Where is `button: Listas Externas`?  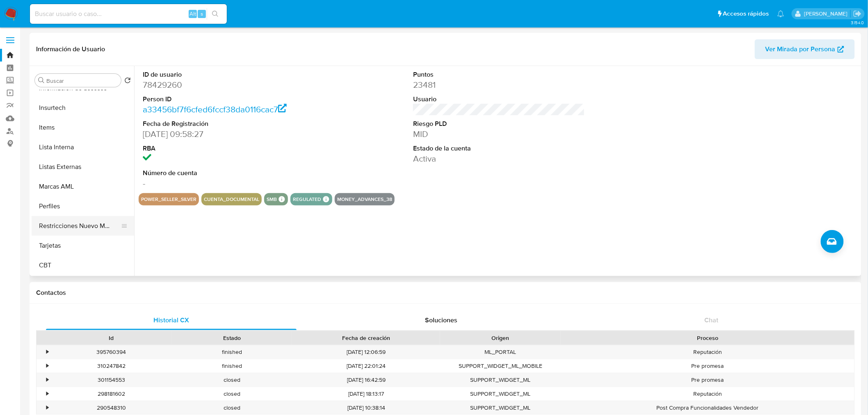
button: Listas Externas is located at coordinates (83, 167).